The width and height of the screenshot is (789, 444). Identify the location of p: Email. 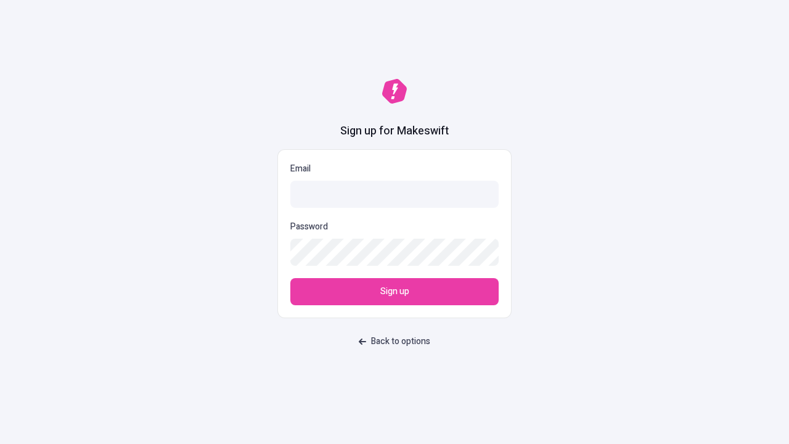
(394, 169).